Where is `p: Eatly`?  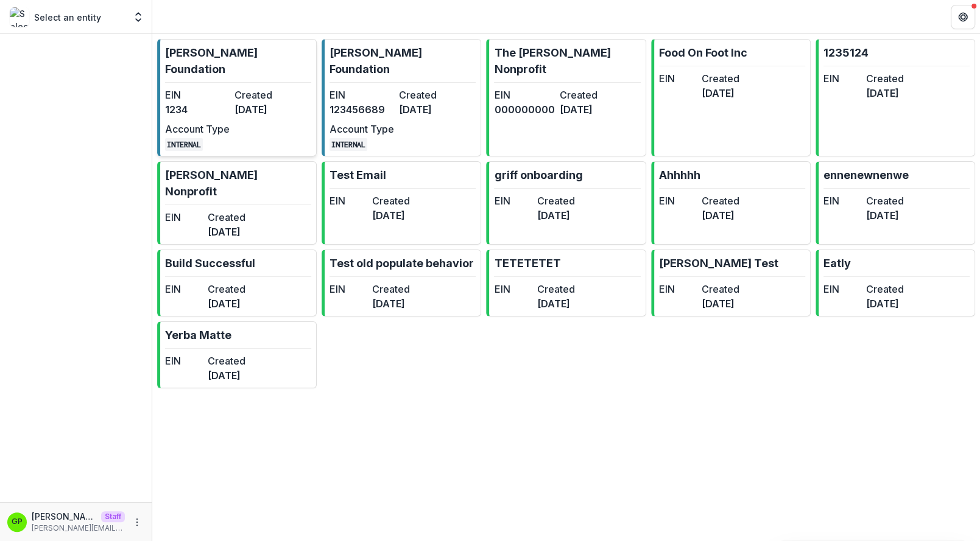
p: Eatly is located at coordinates (837, 263).